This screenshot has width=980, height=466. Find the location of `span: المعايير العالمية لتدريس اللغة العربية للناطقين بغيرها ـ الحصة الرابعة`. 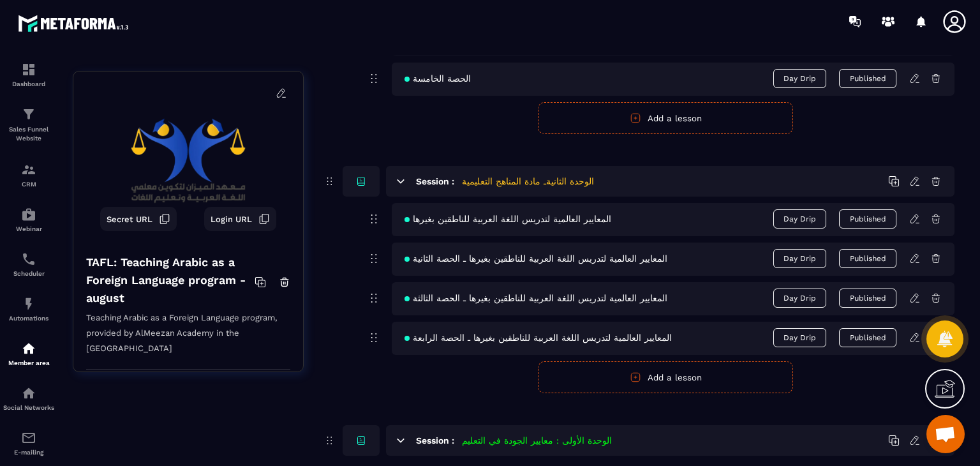

span: المعايير العالمية لتدريس اللغة العربية للناطقين بغيرها ـ الحصة الرابعة is located at coordinates (537, 338).